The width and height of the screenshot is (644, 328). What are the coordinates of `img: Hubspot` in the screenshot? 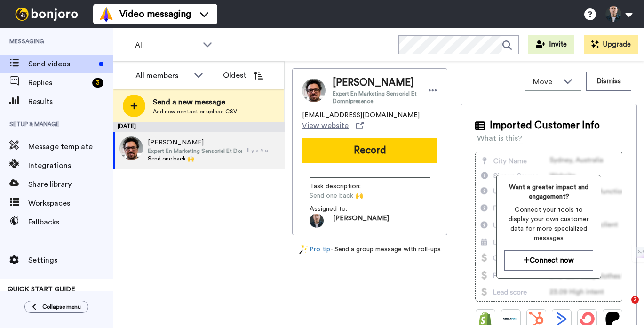 It's located at (536, 319).